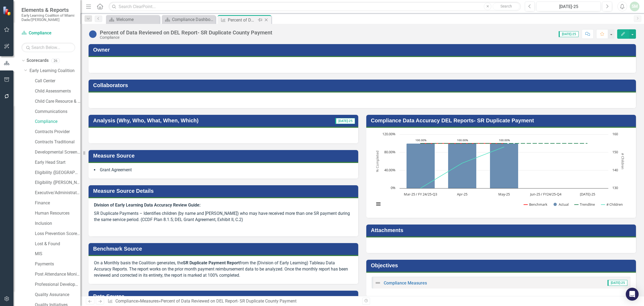 The width and height of the screenshot is (644, 306). I want to click on a: Human Resources, so click(58, 213).